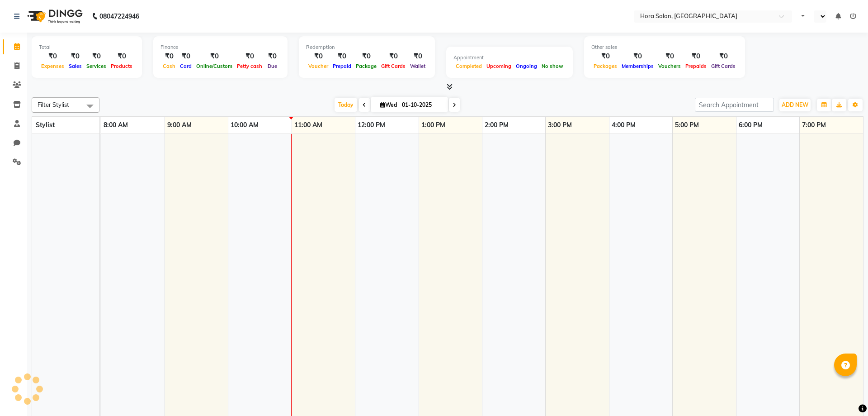 This screenshot has width=868, height=416. What do you see at coordinates (638, 66) in the screenshot?
I see `span: Memberships` at bounding box center [638, 66].